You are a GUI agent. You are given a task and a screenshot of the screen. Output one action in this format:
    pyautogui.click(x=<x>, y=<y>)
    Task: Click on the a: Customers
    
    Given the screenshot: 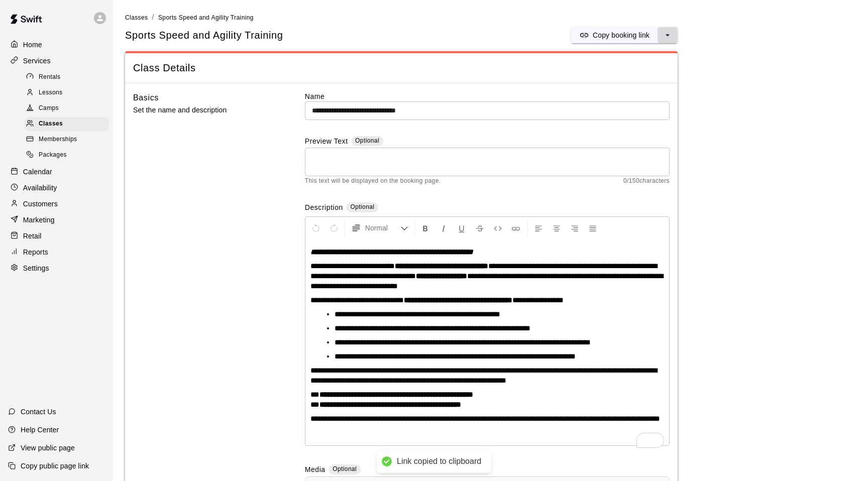 What is the action you would take?
    pyautogui.click(x=56, y=204)
    